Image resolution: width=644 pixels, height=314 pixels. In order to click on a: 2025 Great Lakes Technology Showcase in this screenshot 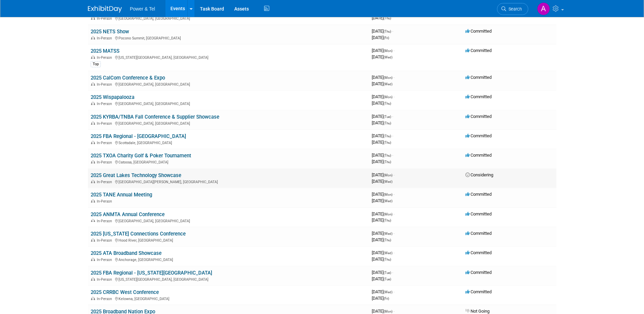, I will do `click(136, 175)`.